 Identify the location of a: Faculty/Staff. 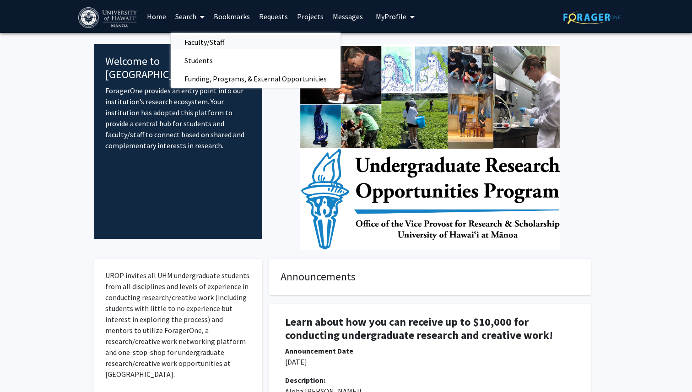
(256, 42).